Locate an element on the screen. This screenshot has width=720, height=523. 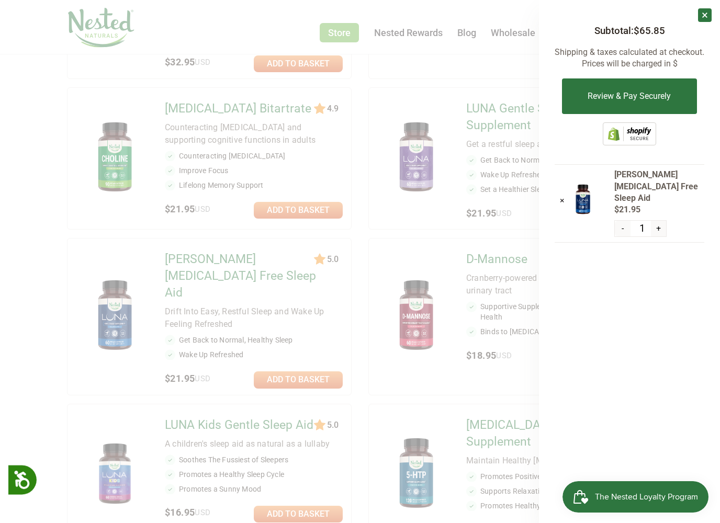
img: Shopify secure badge is located at coordinates (629, 134).